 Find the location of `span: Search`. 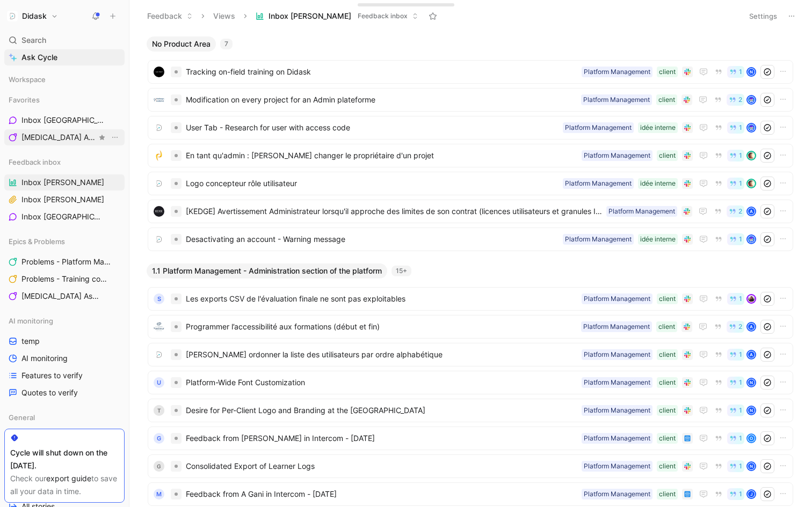

span: Search is located at coordinates (34, 41).